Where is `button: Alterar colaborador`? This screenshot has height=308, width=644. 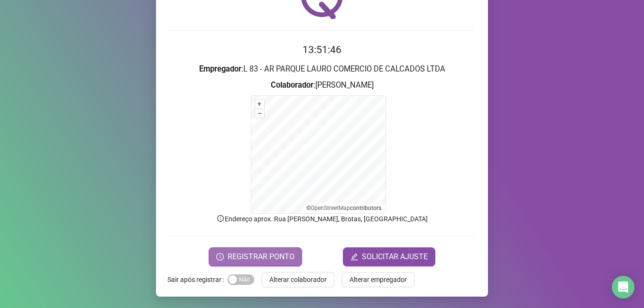 button: Alterar colaborador is located at coordinates (298, 280).